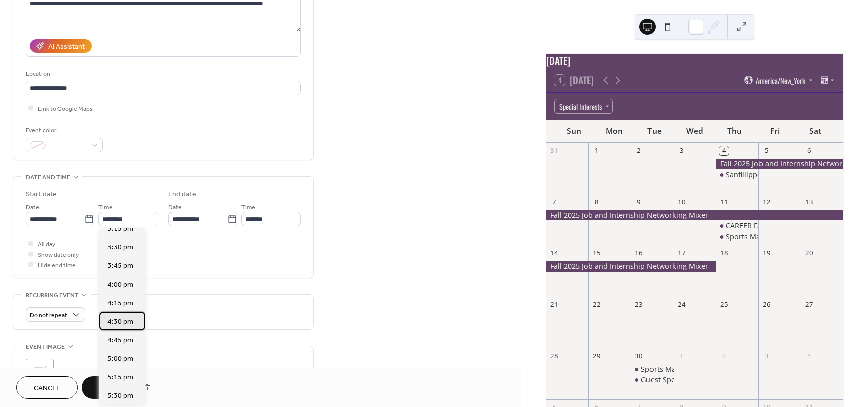 The image size is (868, 407). I want to click on div: 31, so click(554, 150).